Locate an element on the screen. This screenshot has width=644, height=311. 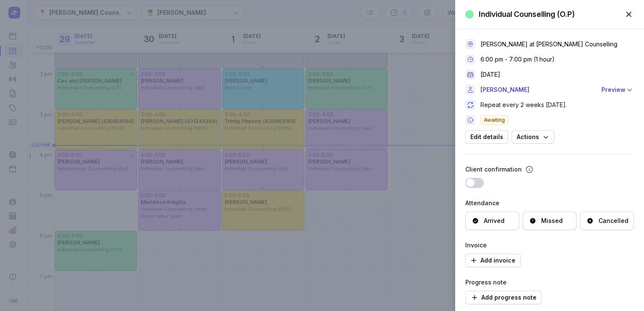
span: Actions is located at coordinates (533, 137).